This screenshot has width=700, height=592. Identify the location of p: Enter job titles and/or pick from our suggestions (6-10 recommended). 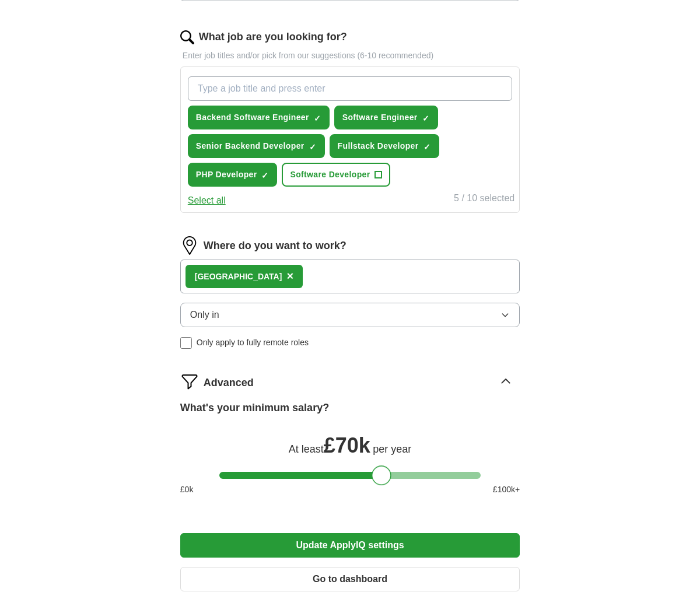
(350, 55).